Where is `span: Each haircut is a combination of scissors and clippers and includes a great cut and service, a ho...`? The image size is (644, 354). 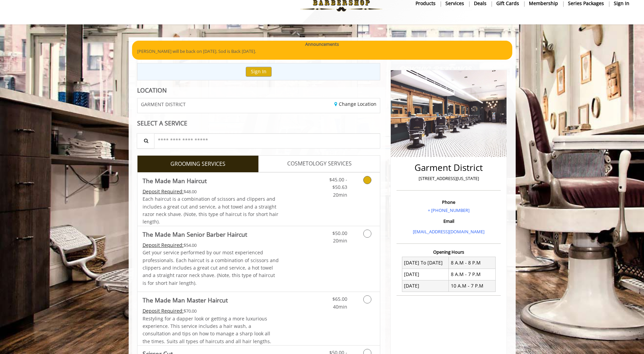
span: Each haircut is a combination of scissors and clippers and includes a great cut and service, a ho... is located at coordinates (210, 210).